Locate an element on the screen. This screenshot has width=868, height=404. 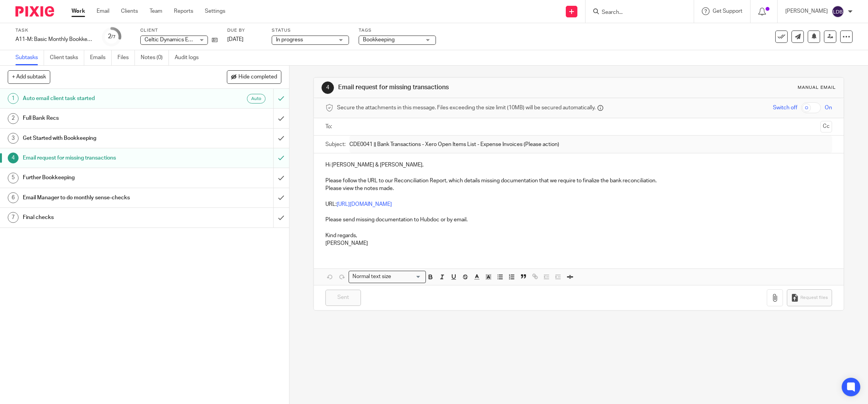
span: Bookkeeping is located at coordinates (379, 40).